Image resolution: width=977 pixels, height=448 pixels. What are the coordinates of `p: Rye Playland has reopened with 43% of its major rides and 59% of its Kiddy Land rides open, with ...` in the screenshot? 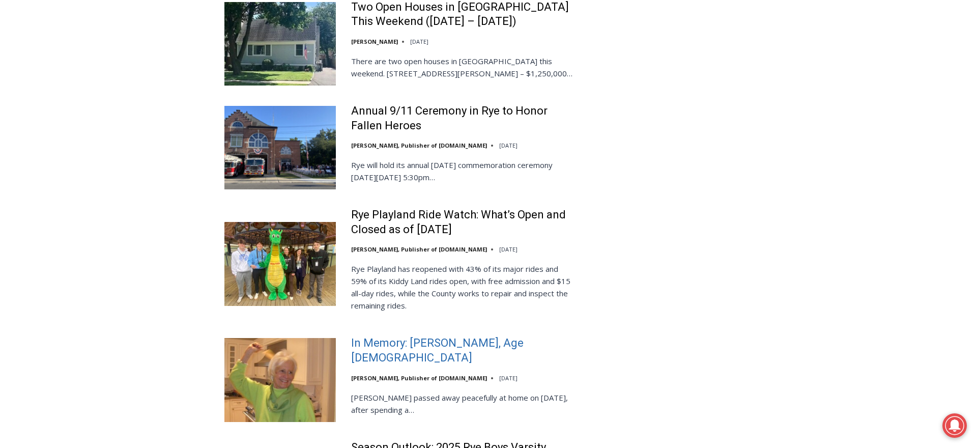 It's located at (462, 287).